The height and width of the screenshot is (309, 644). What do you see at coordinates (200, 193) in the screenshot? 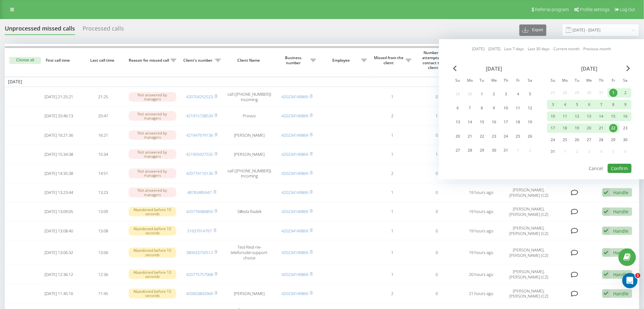
I see `a: 48783485947` at bounding box center [200, 193].